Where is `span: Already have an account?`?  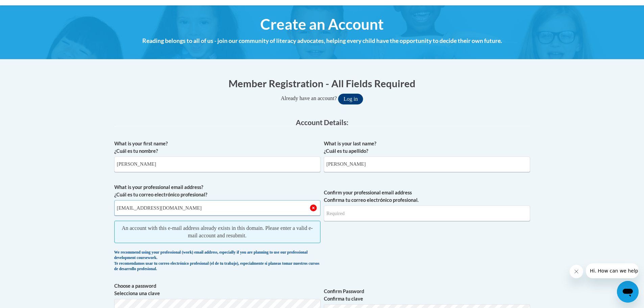 span: Already have an account? is located at coordinates (309, 98).